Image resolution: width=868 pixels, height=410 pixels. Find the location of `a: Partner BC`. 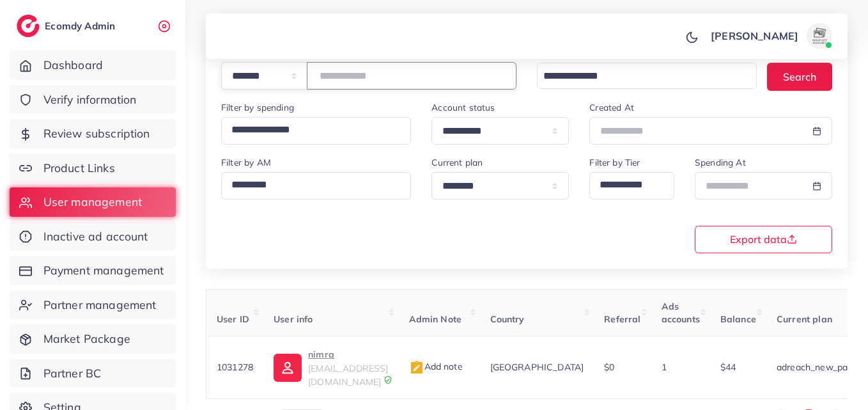

a: Partner BC is located at coordinates (93, 373).